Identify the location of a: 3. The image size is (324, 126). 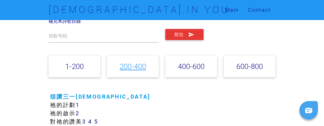
(84, 122).